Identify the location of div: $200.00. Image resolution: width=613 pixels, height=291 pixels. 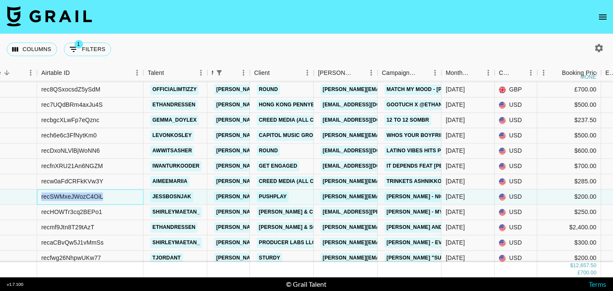
(569, 197).